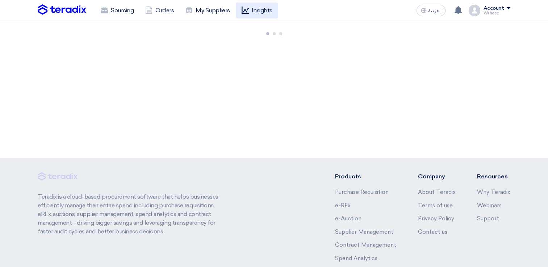 This screenshot has width=548, height=267. What do you see at coordinates (207, 10) in the screenshot?
I see `a: My Suppliers` at bounding box center [207, 10].